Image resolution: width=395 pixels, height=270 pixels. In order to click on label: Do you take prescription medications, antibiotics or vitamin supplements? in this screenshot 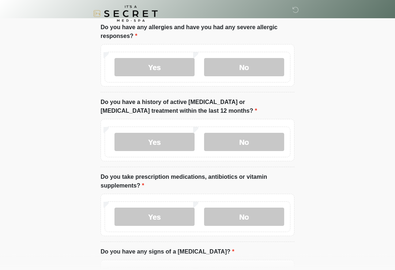, I will do `click(197, 182)`.